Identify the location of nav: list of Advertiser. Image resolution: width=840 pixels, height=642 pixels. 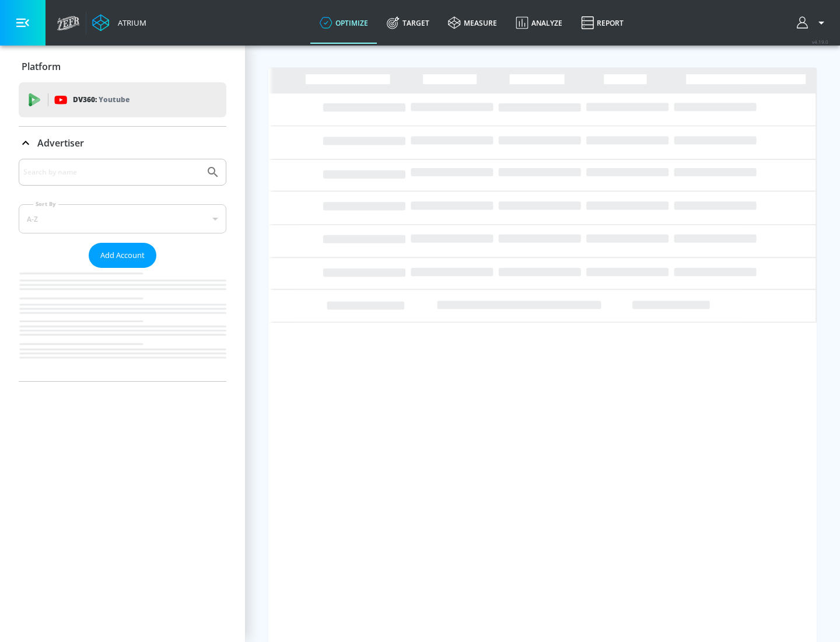
(123, 324).